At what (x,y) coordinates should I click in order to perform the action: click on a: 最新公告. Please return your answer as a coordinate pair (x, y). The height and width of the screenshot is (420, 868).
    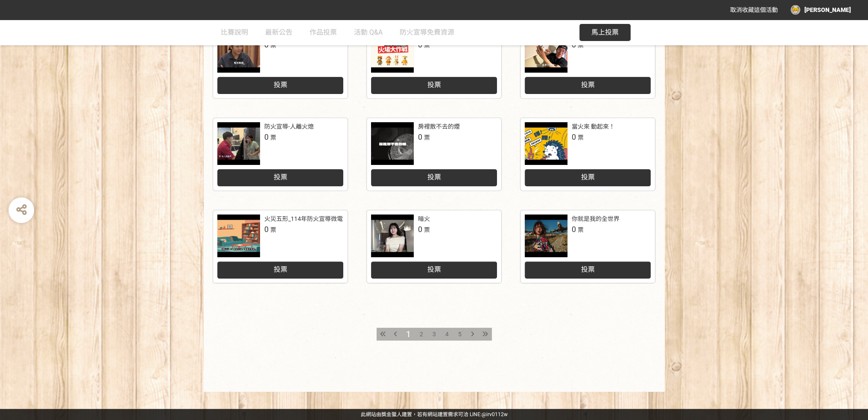
    Looking at the image, I should click on (279, 32).